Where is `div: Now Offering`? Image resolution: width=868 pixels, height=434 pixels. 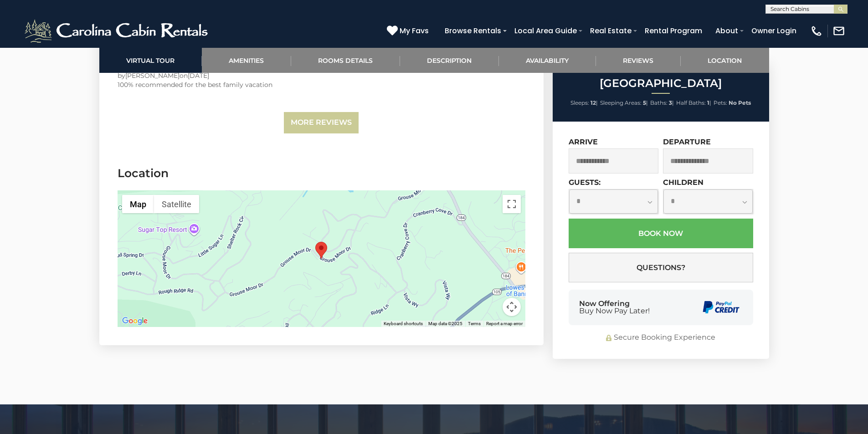 div: Now Offering is located at coordinates (615, 307).